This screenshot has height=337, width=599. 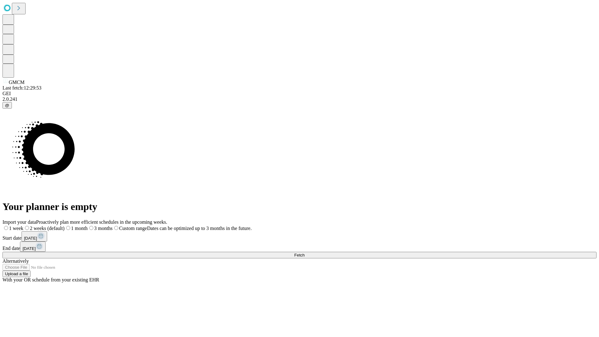 I want to click on button: Upload a file, so click(x=17, y=274).